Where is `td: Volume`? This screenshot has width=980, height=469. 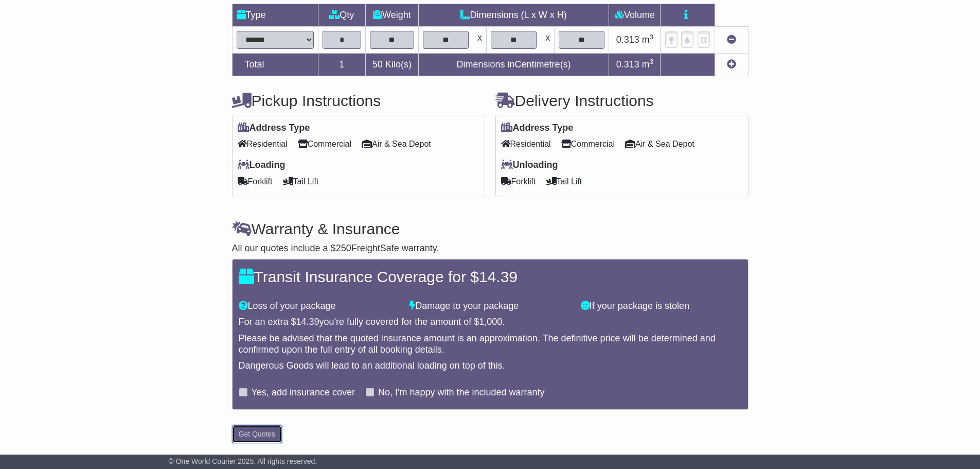 td: Volume is located at coordinates (635, 15).